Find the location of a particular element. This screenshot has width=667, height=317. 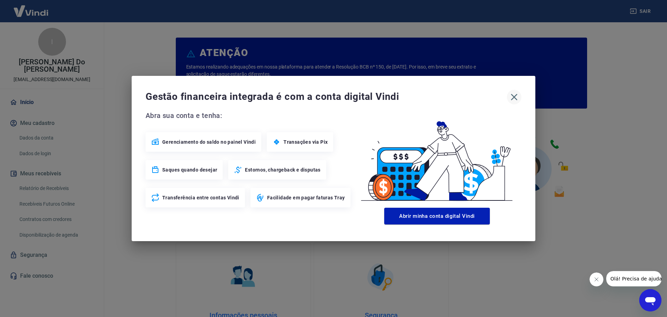

span: Abra sua conta e tenha: is located at coordinates (249, 115).